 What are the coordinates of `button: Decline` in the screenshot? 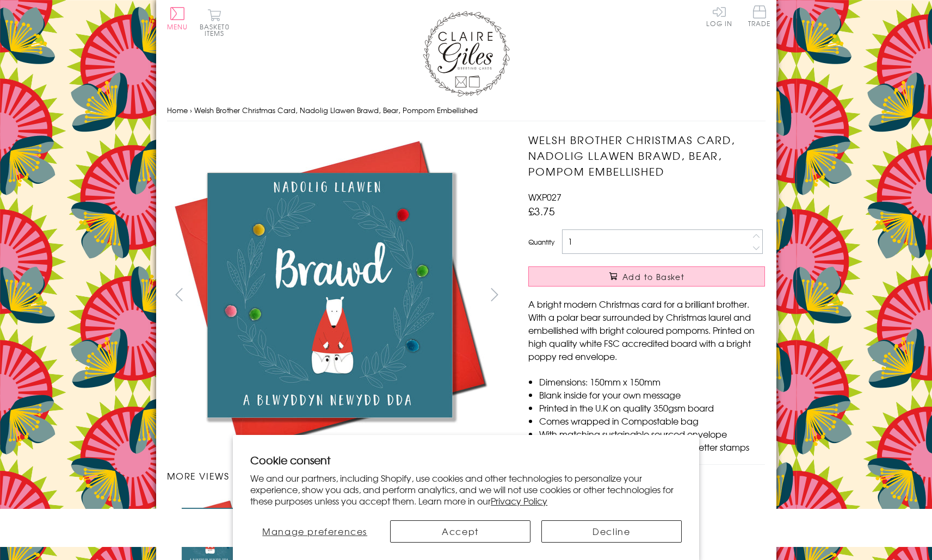 It's located at (611, 531).